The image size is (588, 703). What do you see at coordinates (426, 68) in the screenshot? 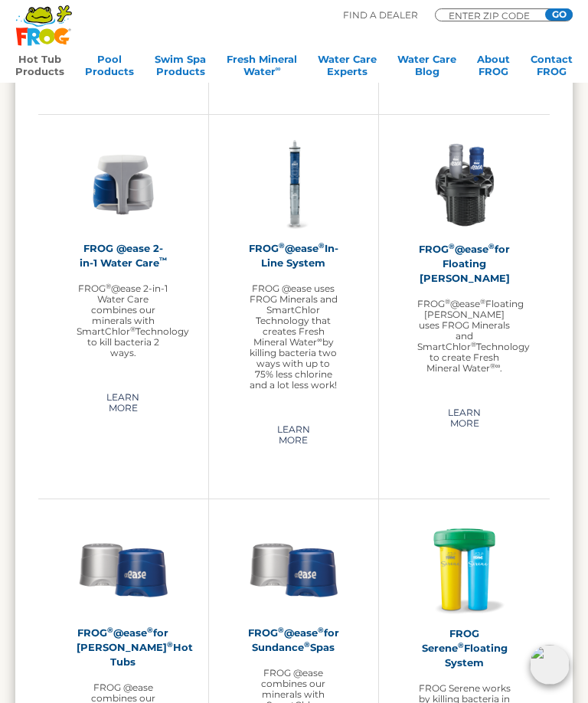
I see `a: Water CareBlog` at bounding box center [426, 68].